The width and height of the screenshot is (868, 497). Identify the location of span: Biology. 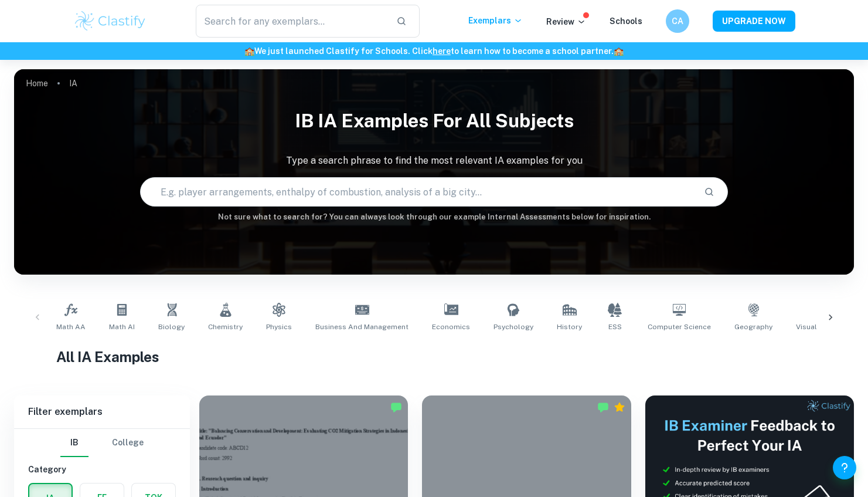
(171, 327).